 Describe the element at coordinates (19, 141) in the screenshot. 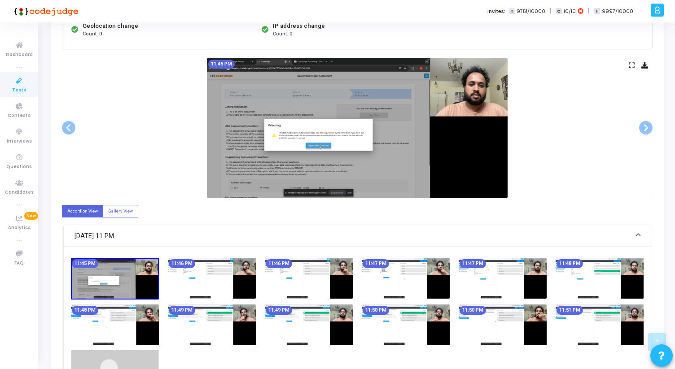

I see `span: Interviews` at that location.